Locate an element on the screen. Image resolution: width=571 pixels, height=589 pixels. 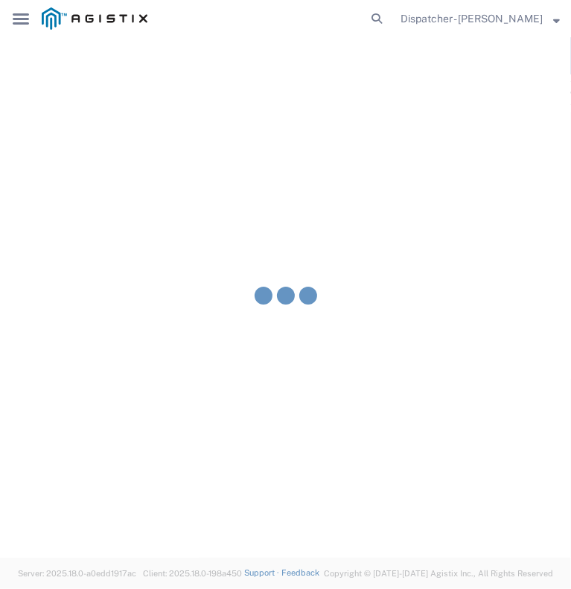
img: logo is located at coordinates (94, 19).